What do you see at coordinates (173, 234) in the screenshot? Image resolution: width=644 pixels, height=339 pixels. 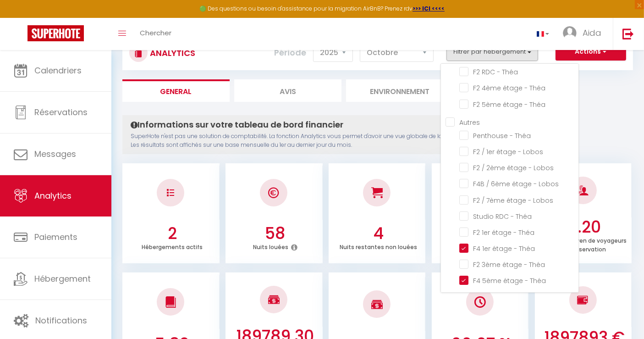 I see `h3: 2` at bounding box center [173, 234].